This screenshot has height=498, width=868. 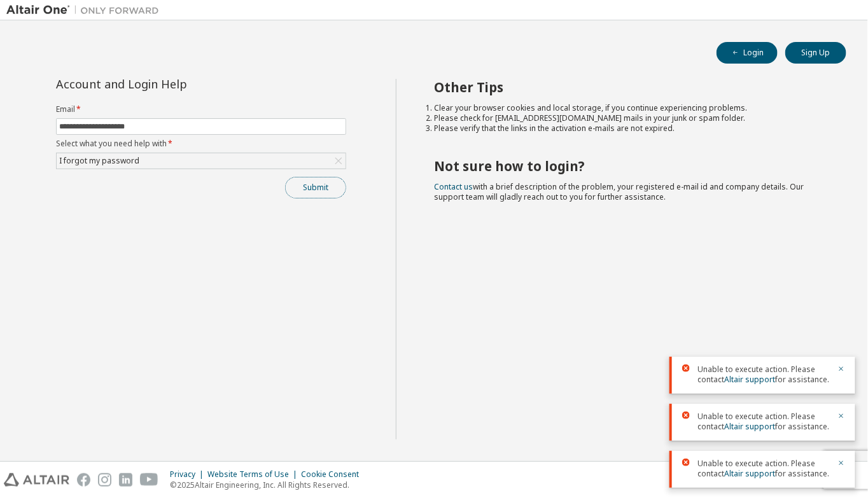 I want to click on h2: Not sure how to login?, so click(x=629, y=166).